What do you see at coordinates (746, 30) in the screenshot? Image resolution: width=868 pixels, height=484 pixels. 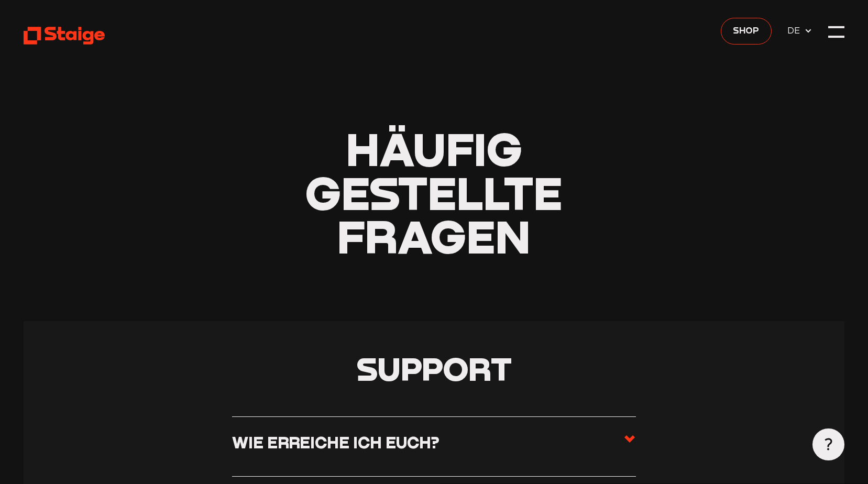 I see `span: Shop` at bounding box center [746, 30].